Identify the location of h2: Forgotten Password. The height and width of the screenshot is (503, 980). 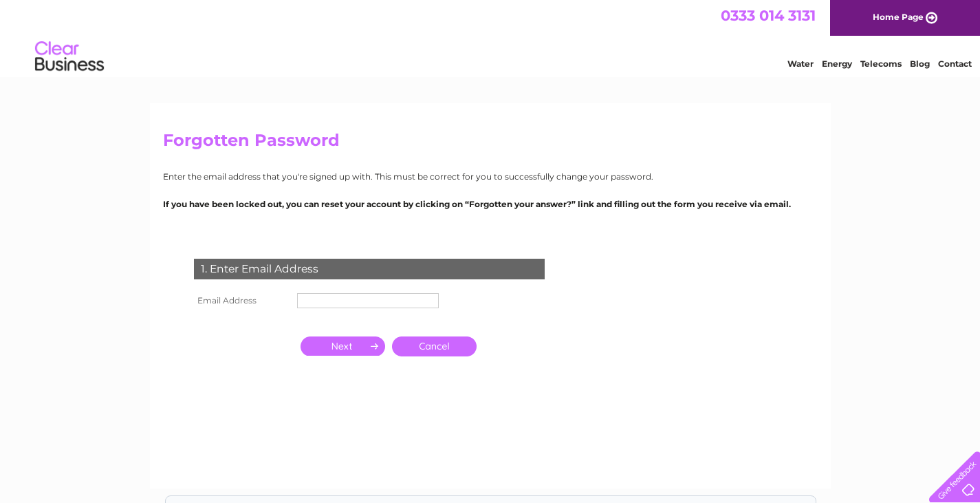
(490, 144).